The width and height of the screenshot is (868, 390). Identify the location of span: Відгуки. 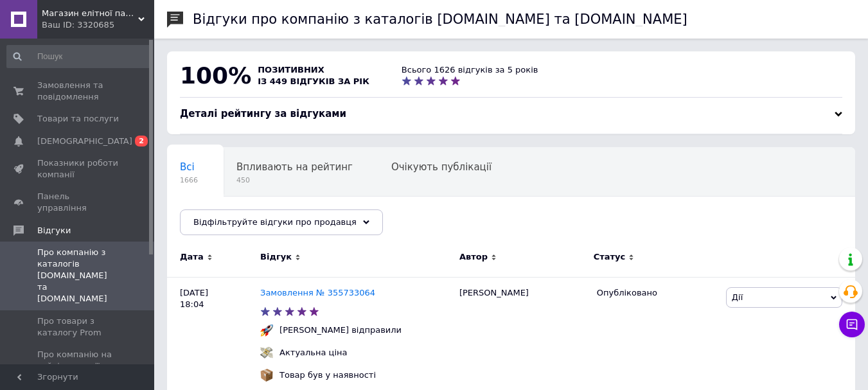
(54, 230).